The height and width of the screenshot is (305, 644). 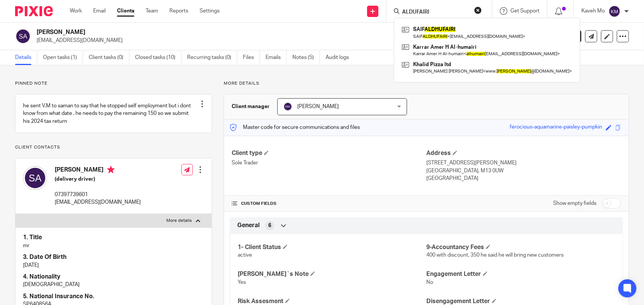 What do you see at coordinates (525, 11) in the screenshot?
I see `span: Get Support` at bounding box center [525, 11].